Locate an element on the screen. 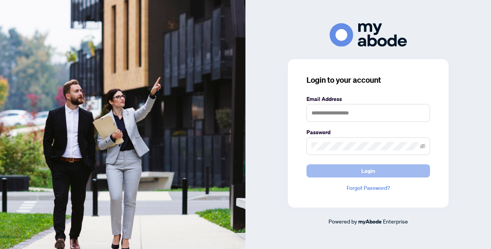 The width and height of the screenshot is (491, 249). span: Powered by is located at coordinates (343, 221).